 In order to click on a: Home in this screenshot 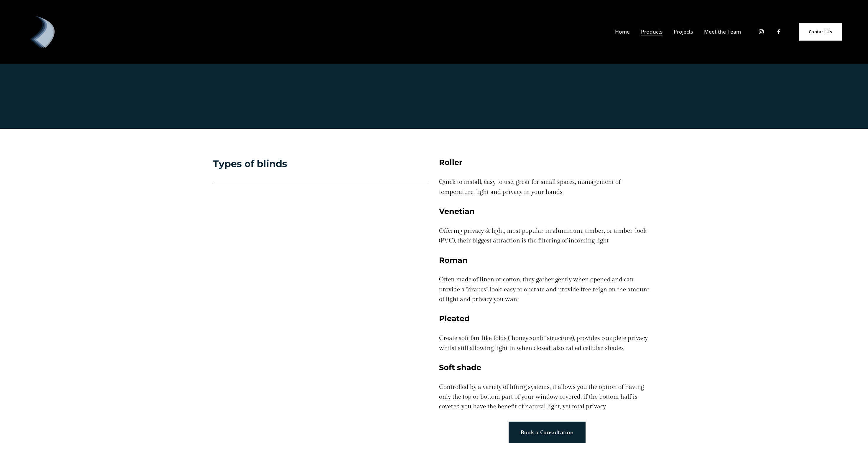, I will do `click(622, 31)`.